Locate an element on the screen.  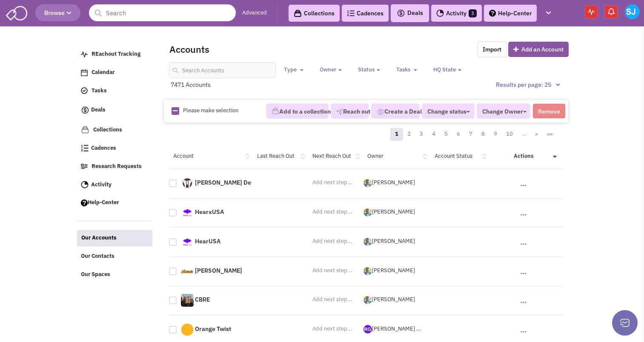
span: Please make selection is located at coordinates (211, 110).